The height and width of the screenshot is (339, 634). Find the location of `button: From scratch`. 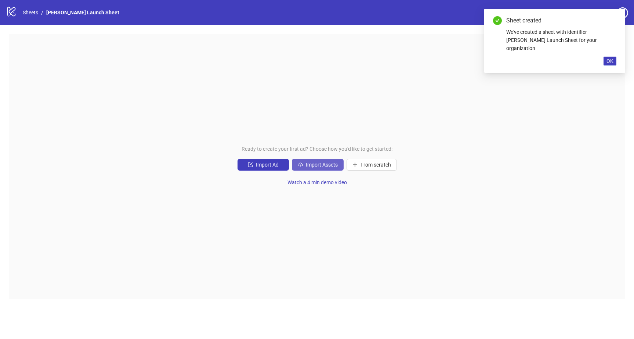

button: From scratch is located at coordinates (372, 165).